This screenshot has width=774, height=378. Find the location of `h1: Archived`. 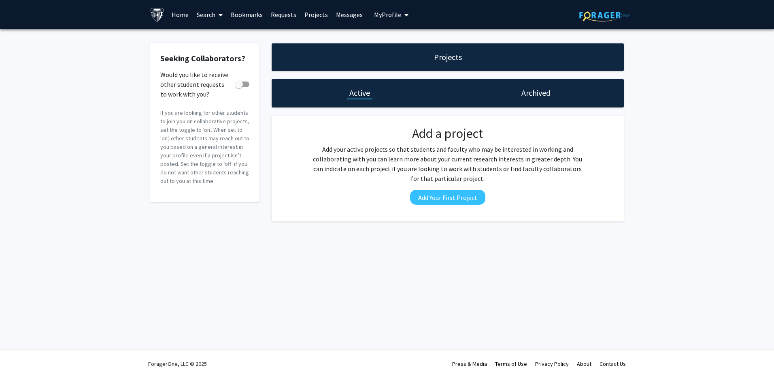

h1: Archived is located at coordinates (536, 93).